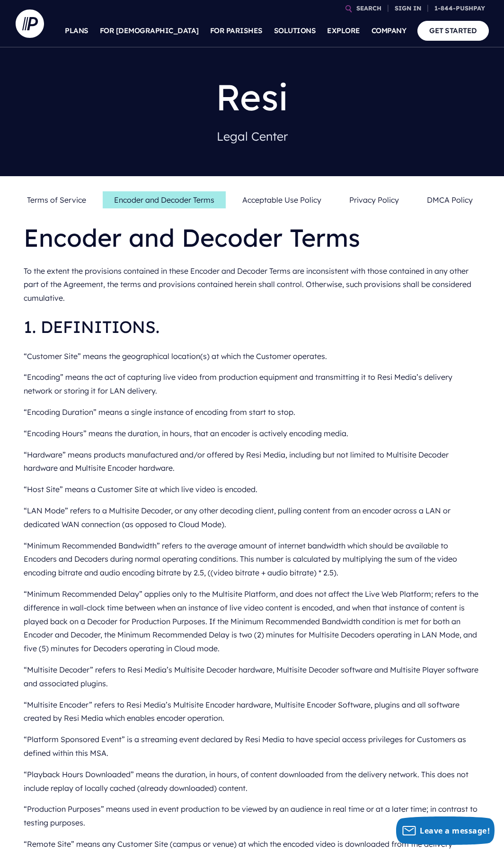  Describe the element at coordinates (445, 830) in the screenshot. I see `button: Leave a message!` at that location.